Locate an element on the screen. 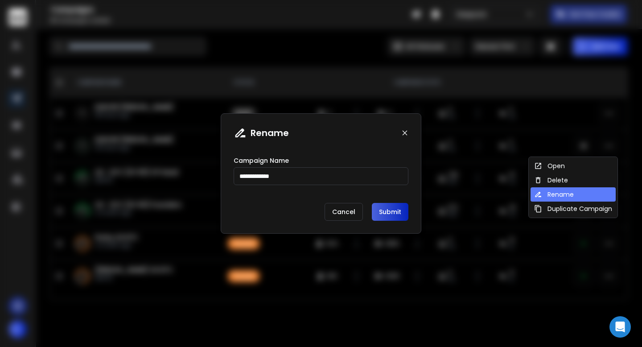 The image size is (642, 347). button: Submit is located at coordinates (390, 212).